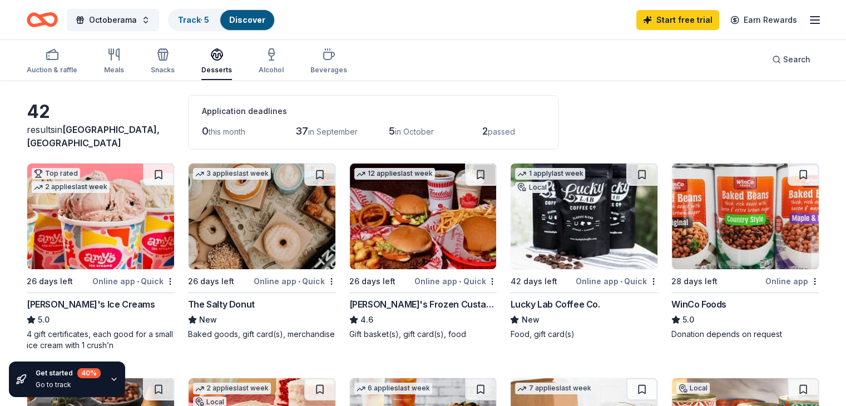 This screenshot has width=846, height=406. I want to click on button: Octoberama, so click(113, 20).